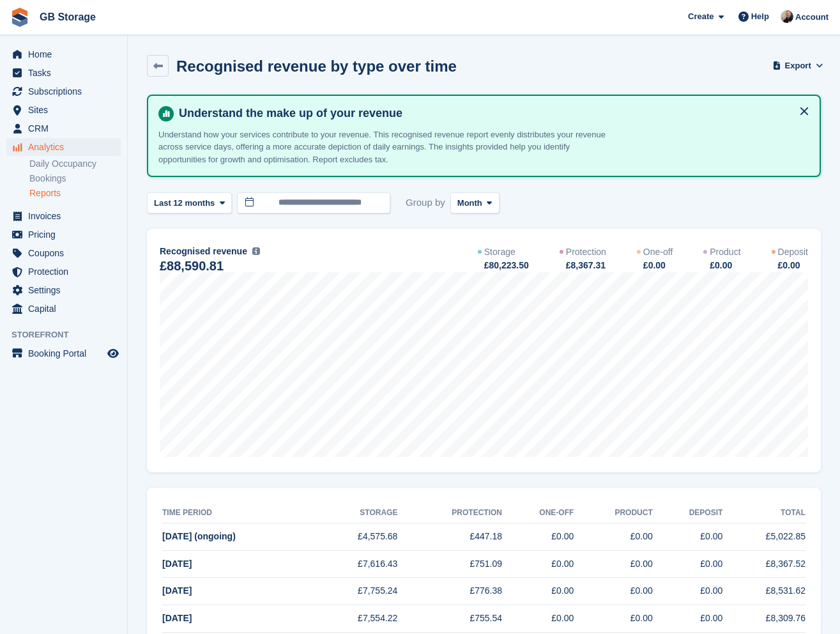  Describe the element at coordinates (764, 537) in the screenshot. I see `td: £5,022.85` at that location.